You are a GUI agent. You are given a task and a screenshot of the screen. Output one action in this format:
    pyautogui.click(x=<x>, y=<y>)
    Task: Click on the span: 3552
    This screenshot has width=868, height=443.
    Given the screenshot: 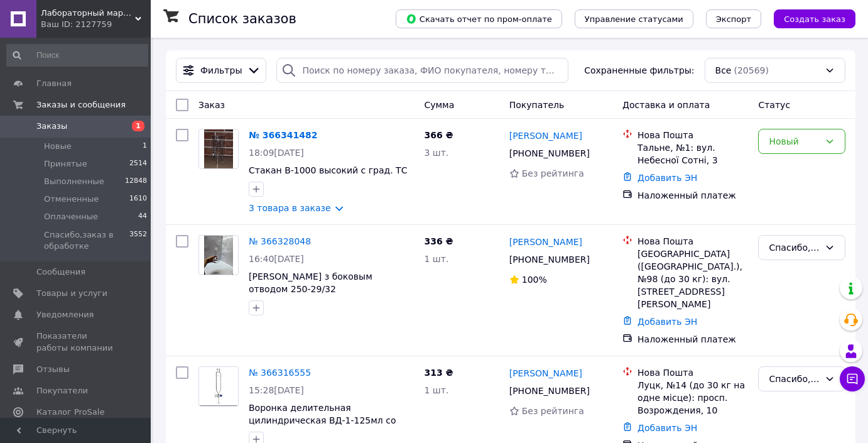 What is the action you would take?
    pyautogui.click(x=138, y=240)
    